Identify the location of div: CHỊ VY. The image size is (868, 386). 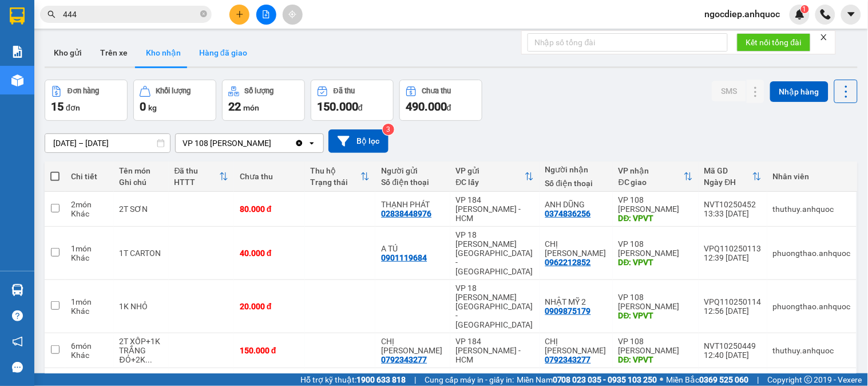
(413, 346).